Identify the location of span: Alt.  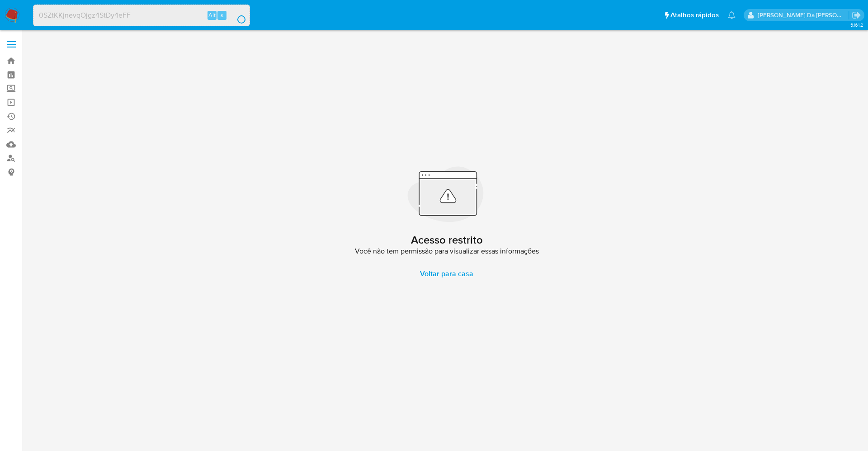
(212, 15).